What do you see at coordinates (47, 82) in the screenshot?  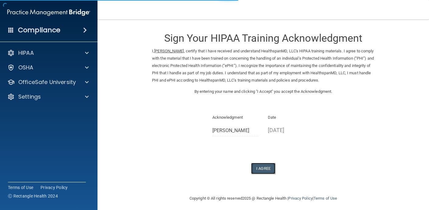 I see `p: OfficeSafe University` at bounding box center [47, 82].